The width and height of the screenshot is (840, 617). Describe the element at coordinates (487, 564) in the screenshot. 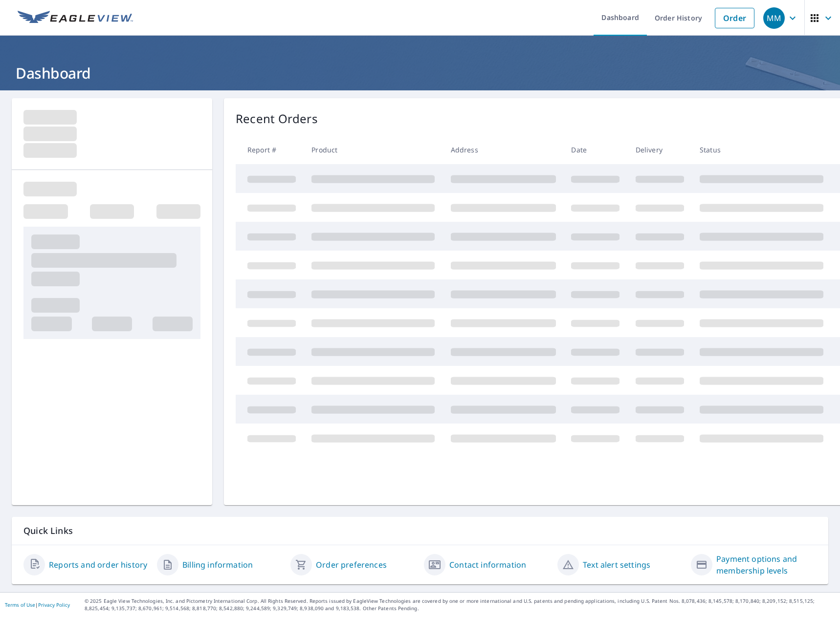

I see `a: Contact information` at that location.